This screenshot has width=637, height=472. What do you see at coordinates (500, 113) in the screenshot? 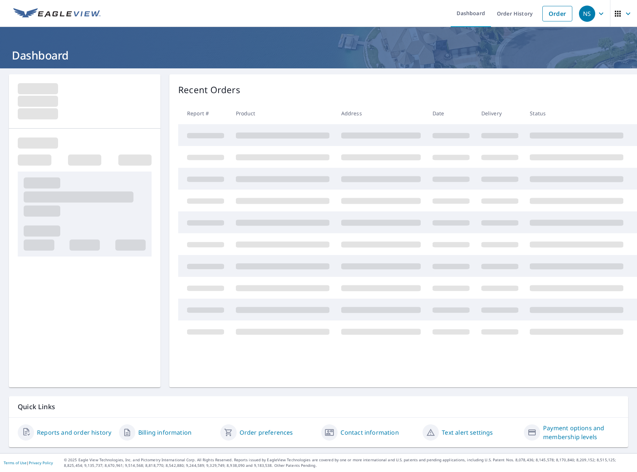
I see `th: Delivery` at bounding box center [500, 113].